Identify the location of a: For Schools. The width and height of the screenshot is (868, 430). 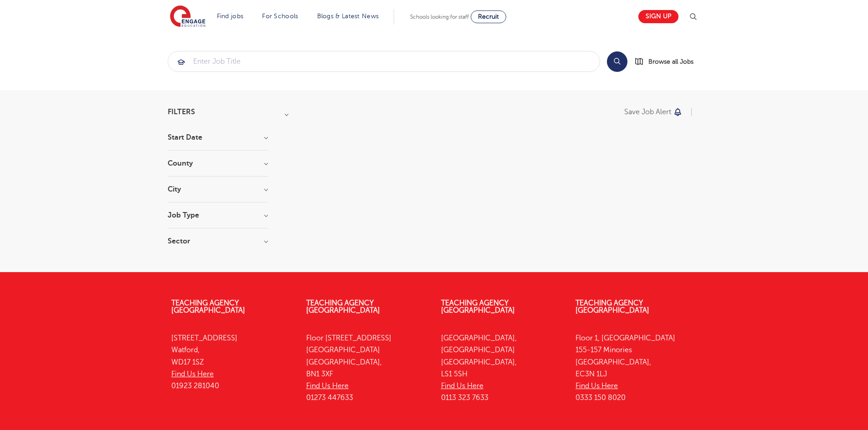
(280, 16).